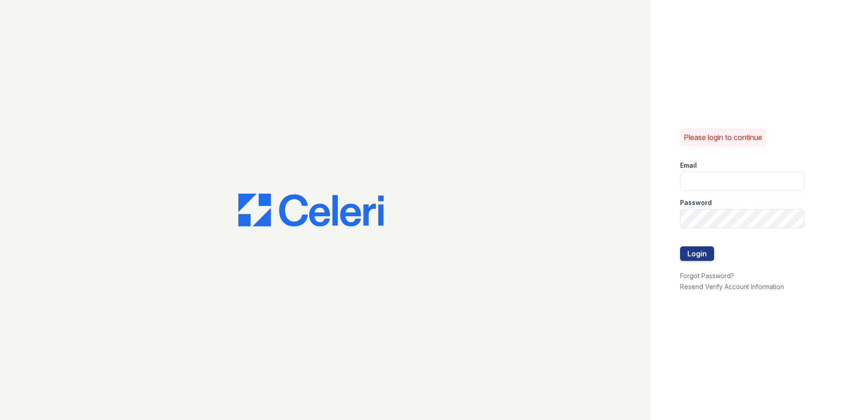 The image size is (868, 420). What do you see at coordinates (697, 202) in the screenshot?
I see `label: Password` at bounding box center [697, 202].